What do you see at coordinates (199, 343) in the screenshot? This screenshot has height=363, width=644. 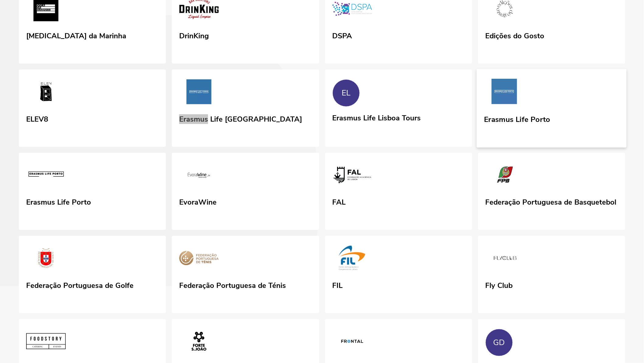 I see `img: Forte São João` at bounding box center [199, 343].